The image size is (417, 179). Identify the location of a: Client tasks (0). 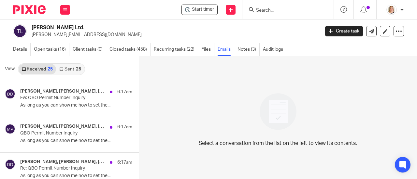
(89, 49).